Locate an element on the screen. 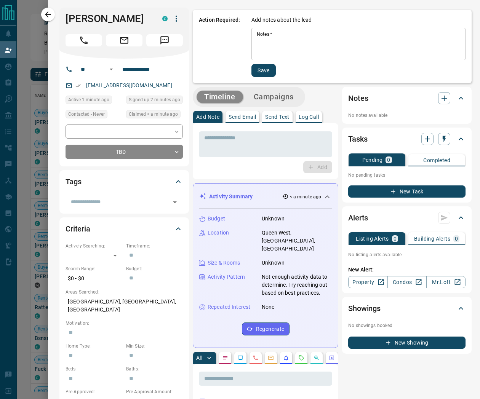 This screenshot has width=480, height=399. div: Activity Summary< a minute ago is located at coordinates (266, 197).